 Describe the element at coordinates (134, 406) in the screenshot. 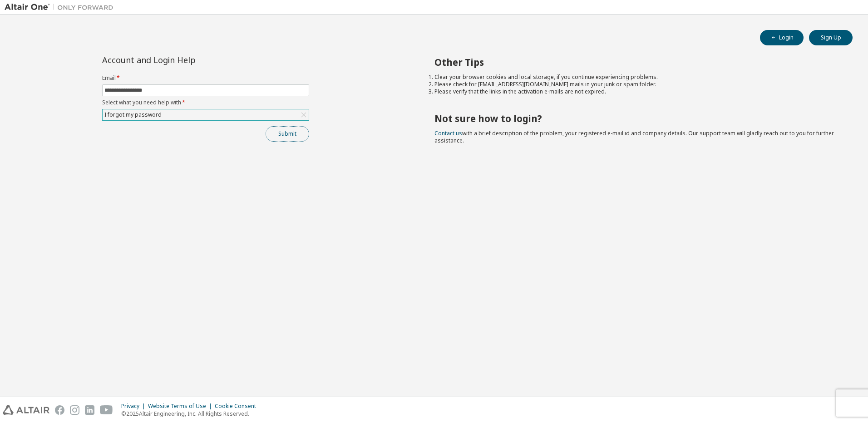

I see `div: Privacy` at that location.